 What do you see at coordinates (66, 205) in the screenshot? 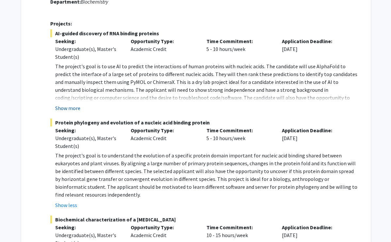
I see `button: Show less` at bounding box center [66, 205].